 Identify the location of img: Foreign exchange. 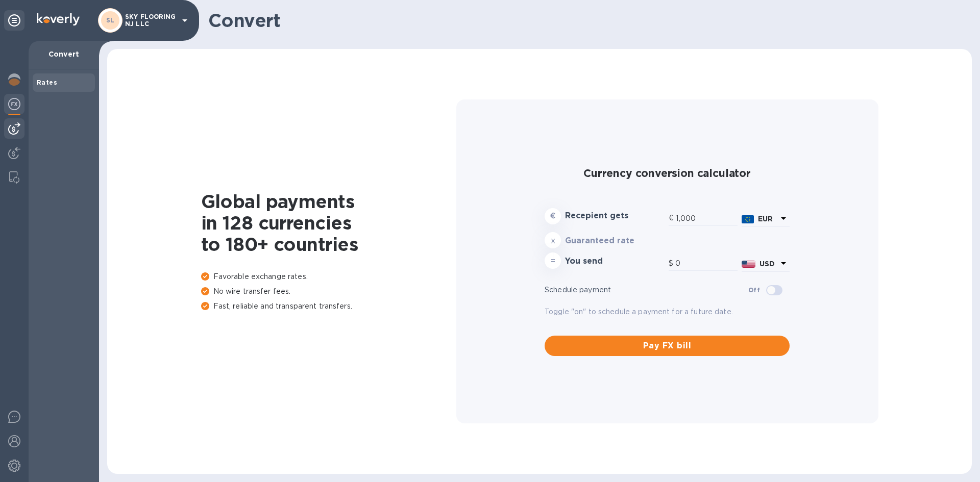
(14, 104).